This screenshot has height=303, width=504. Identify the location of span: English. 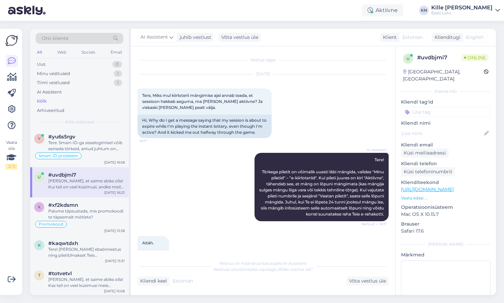
(475, 37).